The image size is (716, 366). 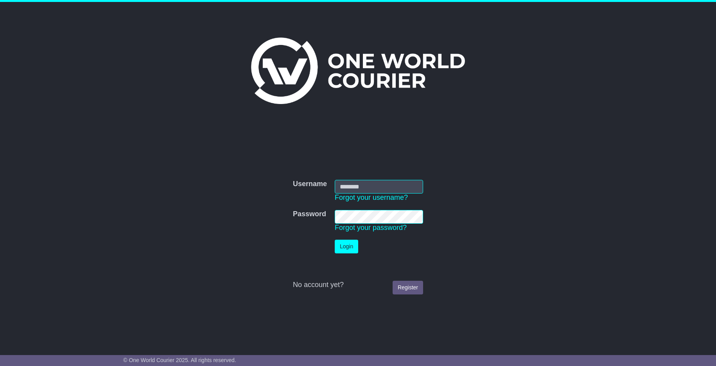 What do you see at coordinates (371, 227) in the screenshot?
I see `a: Forgot your password?` at bounding box center [371, 227].